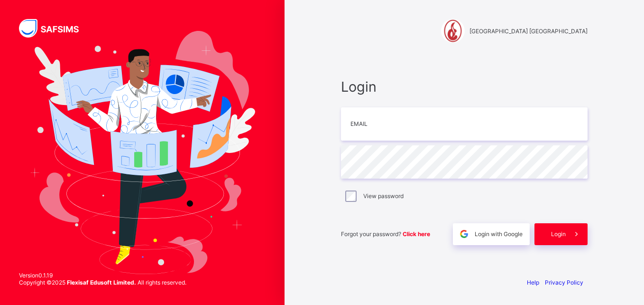  What do you see at coordinates (416, 233) in the screenshot?
I see `a: Click here` at bounding box center [416, 233].